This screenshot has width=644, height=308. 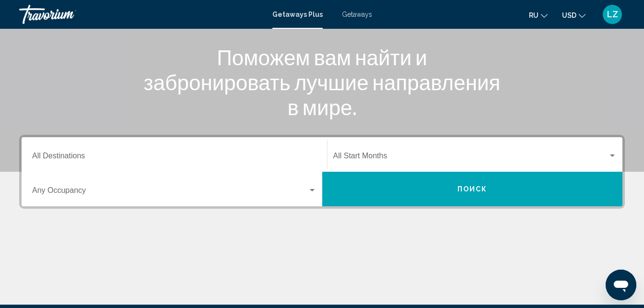 What do you see at coordinates (141, 14) in the screenshot?
I see `a: Travorium` at bounding box center [141, 14].